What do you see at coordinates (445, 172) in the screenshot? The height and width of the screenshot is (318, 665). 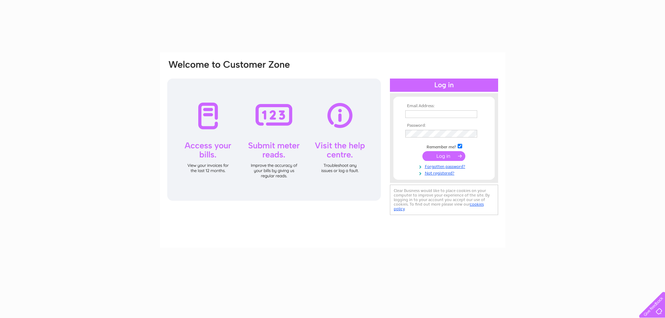 I see `a: Not registered?` at bounding box center [445, 172].